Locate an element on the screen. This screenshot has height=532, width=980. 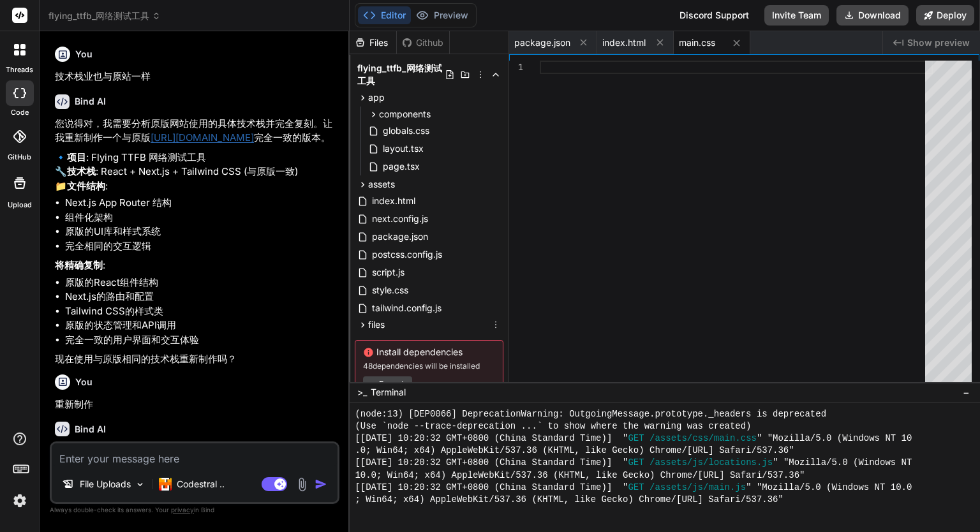
span: globals.css is located at coordinates (406, 131).